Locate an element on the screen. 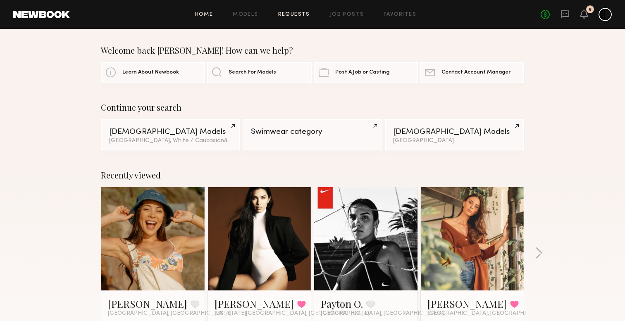 This screenshot has height=321, width=625. span: Learn About Newbook is located at coordinates (151, 72).